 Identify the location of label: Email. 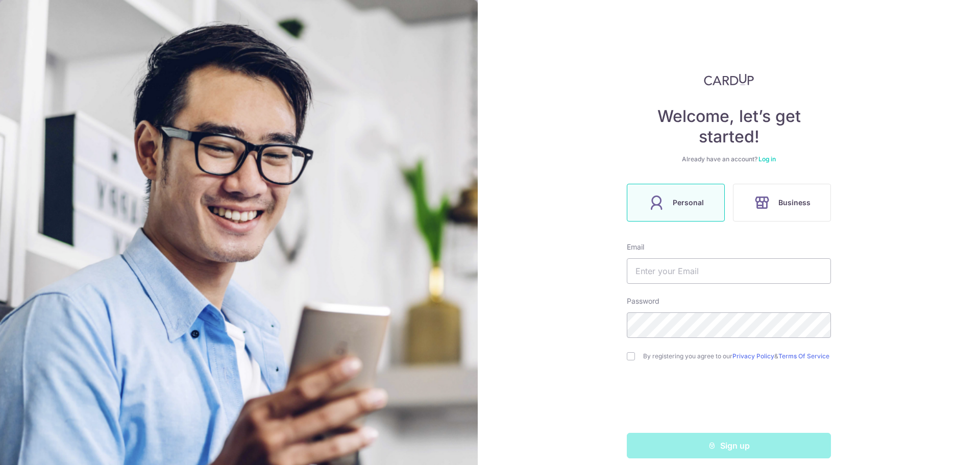
(635, 247).